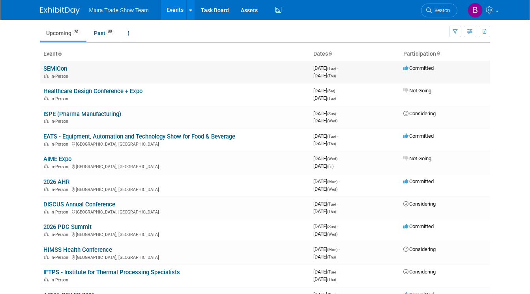 The height and width of the screenshot is (294, 530). Describe the element at coordinates (119, 10) in the screenshot. I see `span: Miura Trade Show Team` at that location.